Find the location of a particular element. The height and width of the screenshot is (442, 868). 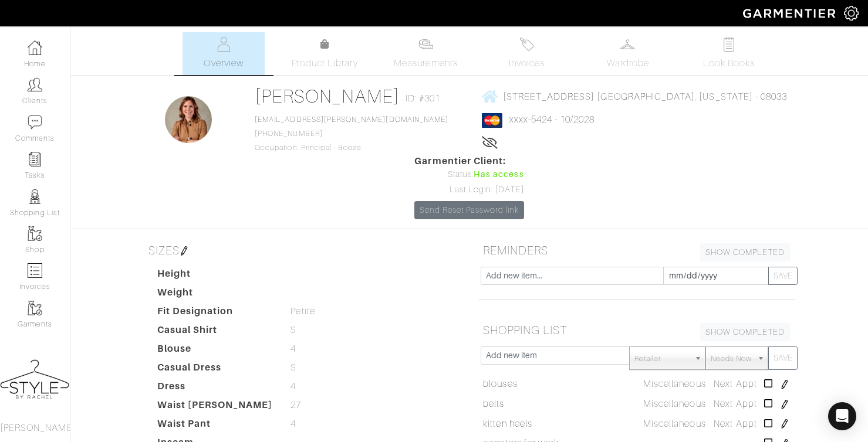

img: todo-9ac3debb85659649dc8f770b8b6100bb5dab4b48dedcbae339e5042a72dfd3cc.svg is located at coordinates (728, 44).